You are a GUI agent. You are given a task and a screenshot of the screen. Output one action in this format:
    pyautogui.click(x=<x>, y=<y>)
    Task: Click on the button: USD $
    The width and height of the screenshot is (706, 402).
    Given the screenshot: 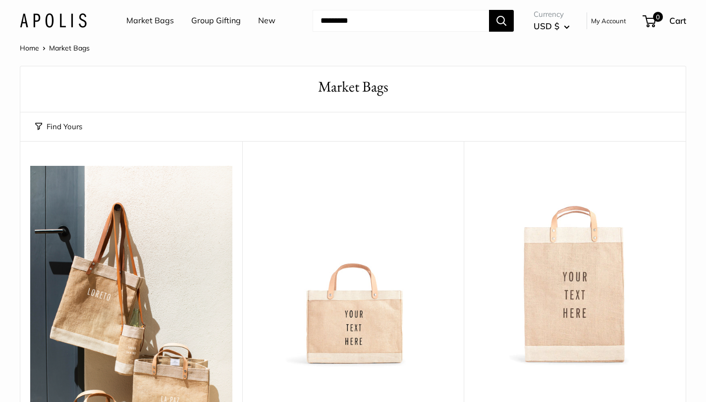 What is the action you would take?
    pyautogui.click(x=551, y=26)
    